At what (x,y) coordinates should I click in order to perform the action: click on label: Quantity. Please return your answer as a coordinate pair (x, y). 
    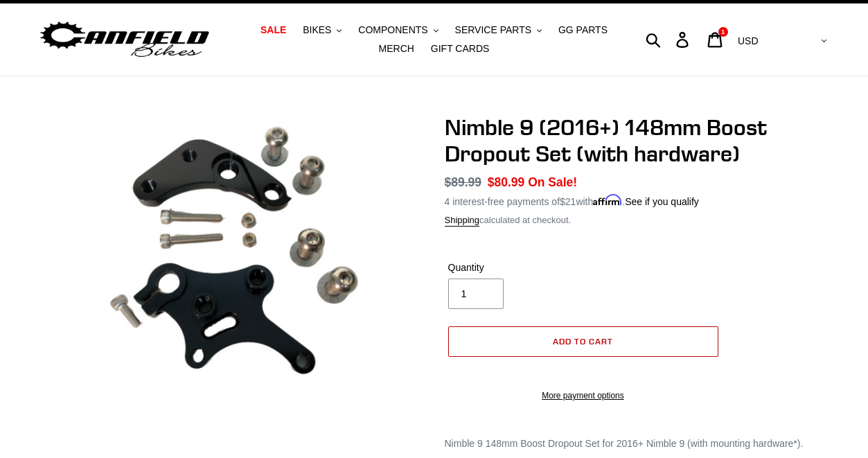
    Looking at the image, I should click on (514, 268).